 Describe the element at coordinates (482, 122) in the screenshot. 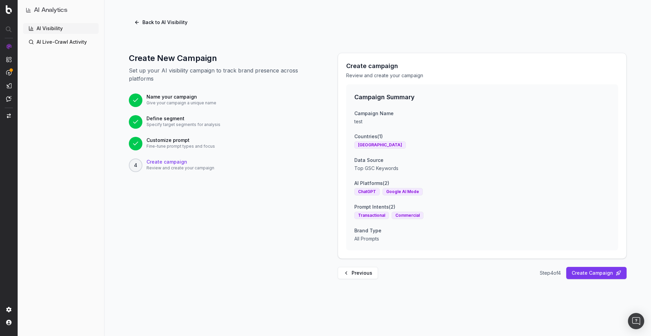

I see `p: test` at that location.